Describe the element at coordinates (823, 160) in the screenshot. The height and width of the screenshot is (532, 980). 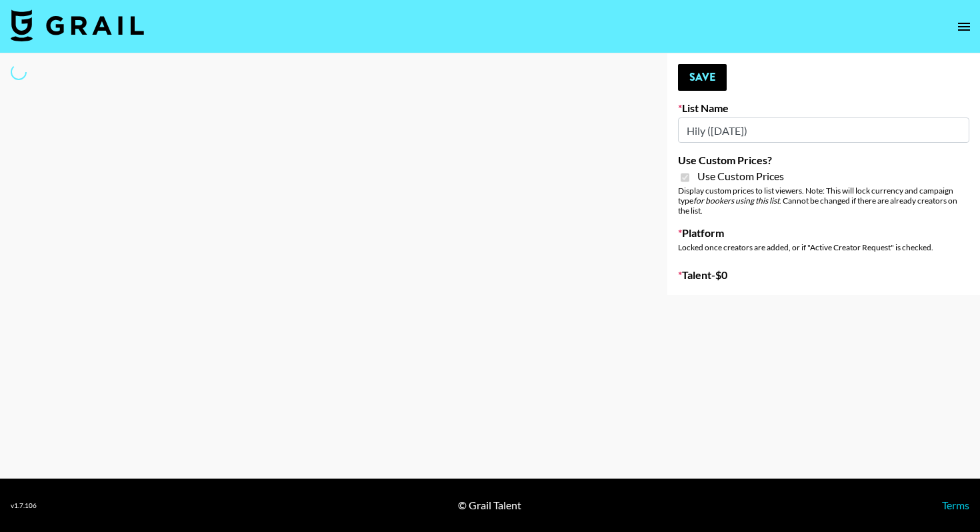
I see `label: Use Custom Prices?` at that location.